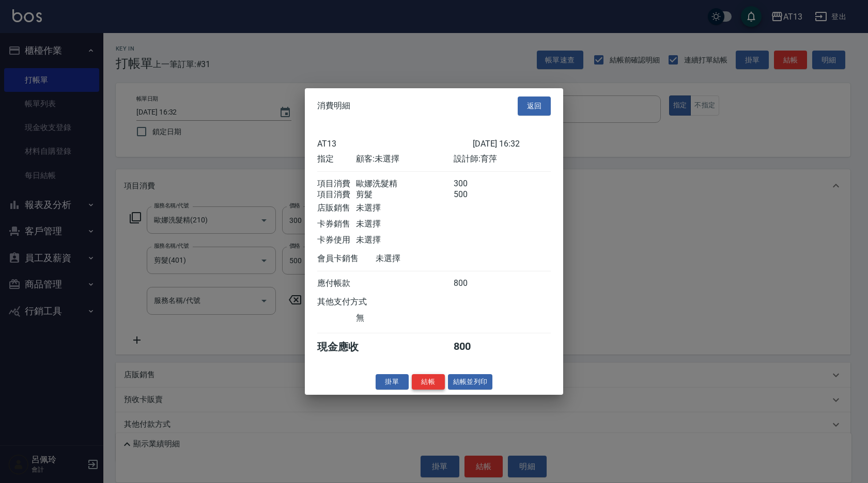  Describe the element at coordinates (346, 347) in the screenshot. I see `div: 現金應收` at that location.